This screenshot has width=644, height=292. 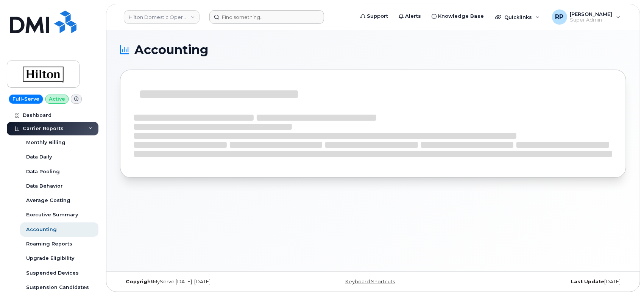 I want to click on strong: Last Update, so click(x=588, y=281).